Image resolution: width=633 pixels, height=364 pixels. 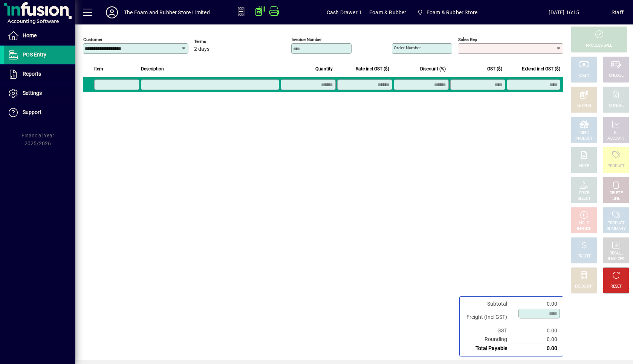 What do you see at coordinates (202, 49) in the screenshot?
I see `span: 2 days` at bounding box center [202, 49].